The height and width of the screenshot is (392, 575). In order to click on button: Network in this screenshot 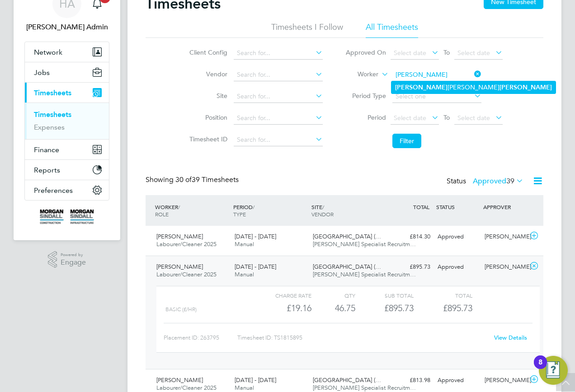, I will do `click(67, 52)`.